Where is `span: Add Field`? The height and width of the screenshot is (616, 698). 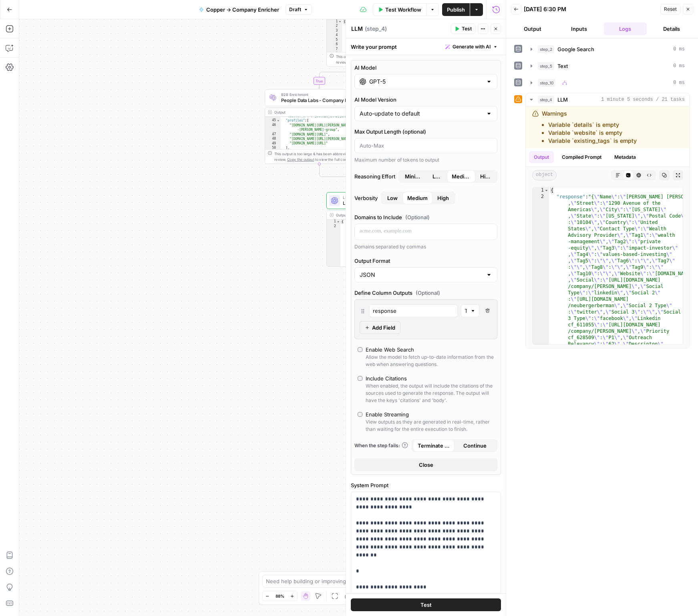 span: Add Field is located at coordinates (384, 328).